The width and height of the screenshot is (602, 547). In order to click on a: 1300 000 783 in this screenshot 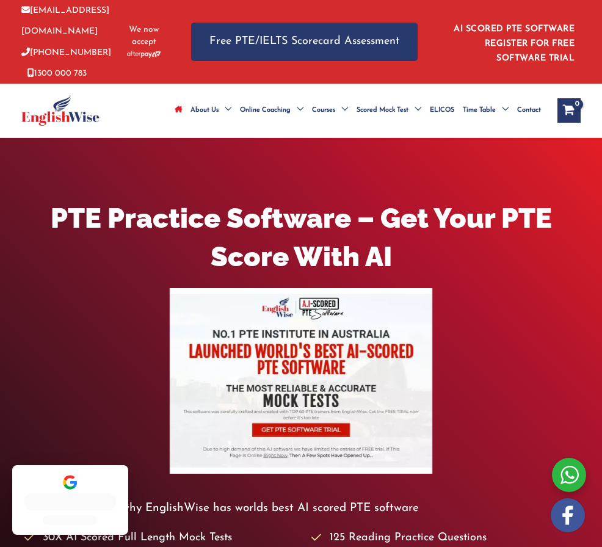, I will do `click(57, 73)`.